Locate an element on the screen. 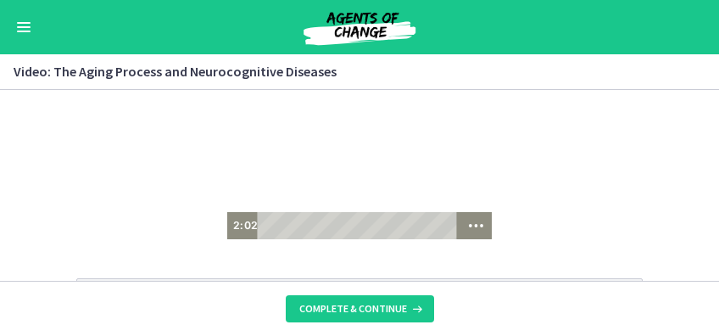 This screenshot has height=336, width=719. button: Show more buttons is located at coordinates (476, 136).